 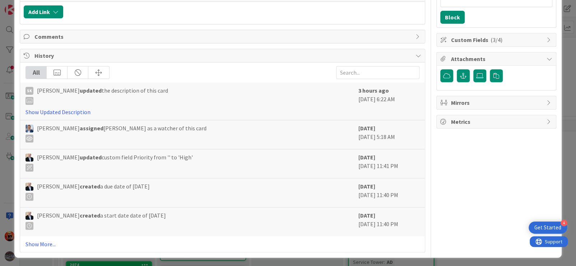 I want to click on div: Open Get Started checklist, remaining modules: 4, so click(x=548, y=228).